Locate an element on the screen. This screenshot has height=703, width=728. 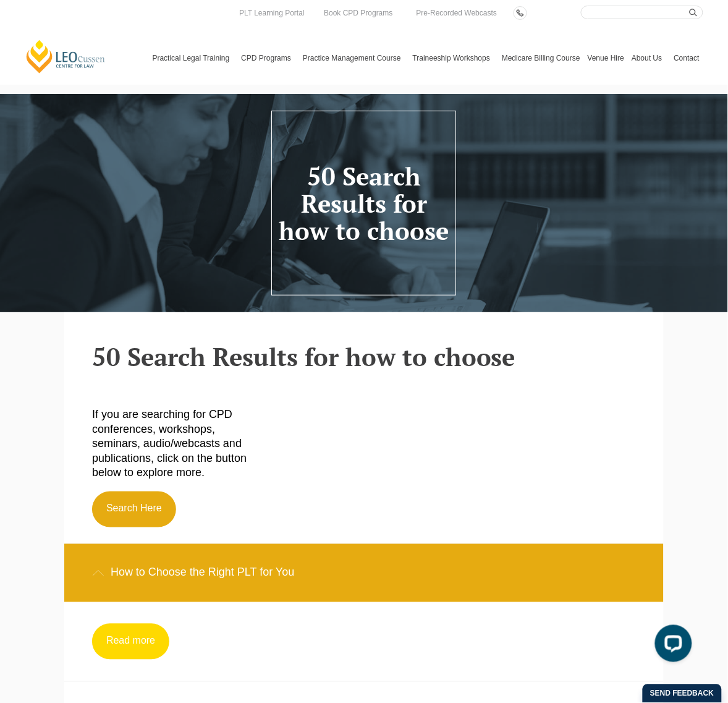
a: Read more is located at coordinates (130, 642).